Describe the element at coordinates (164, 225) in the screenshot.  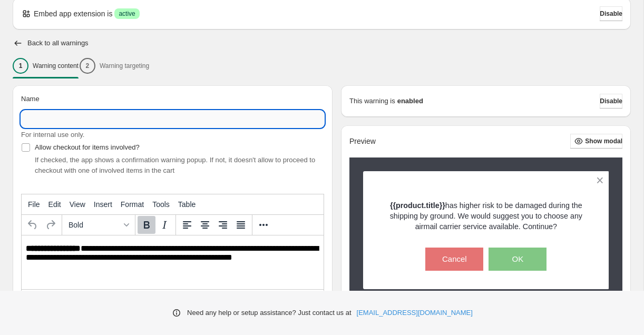
I see `button: Italic` at that location.